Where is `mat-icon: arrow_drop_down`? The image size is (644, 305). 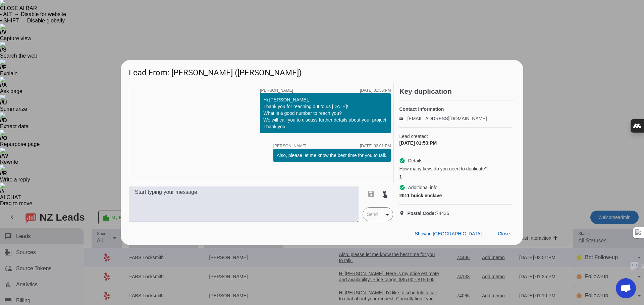 mat-icon: arrow_drop_down is located at coordinates (388, 215).